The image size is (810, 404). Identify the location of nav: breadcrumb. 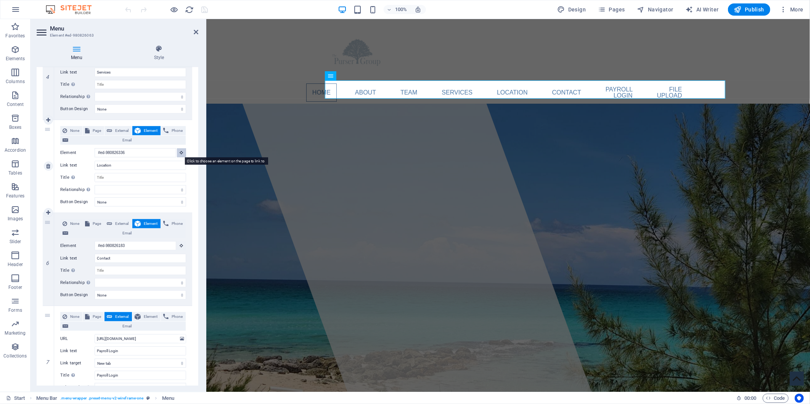
(105, 398).